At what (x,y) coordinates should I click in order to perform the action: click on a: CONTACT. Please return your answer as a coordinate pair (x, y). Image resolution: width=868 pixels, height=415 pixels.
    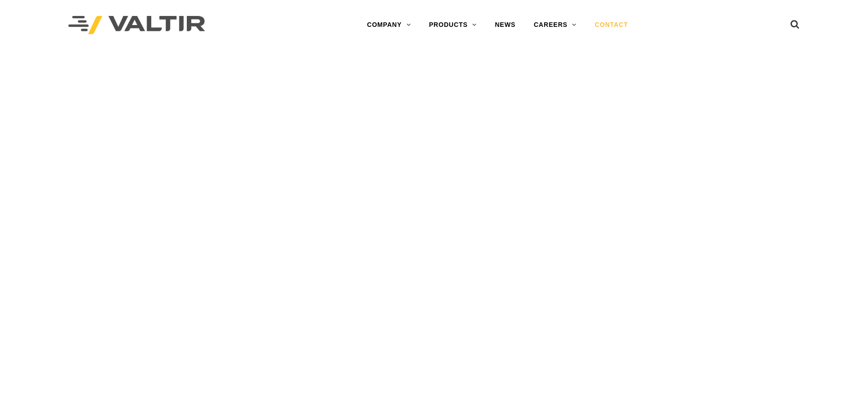
    Looking at the image, I should click on (611, 25).